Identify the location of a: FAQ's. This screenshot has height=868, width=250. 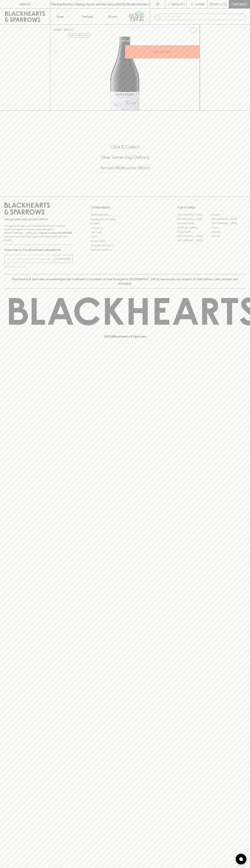
(125, 237).